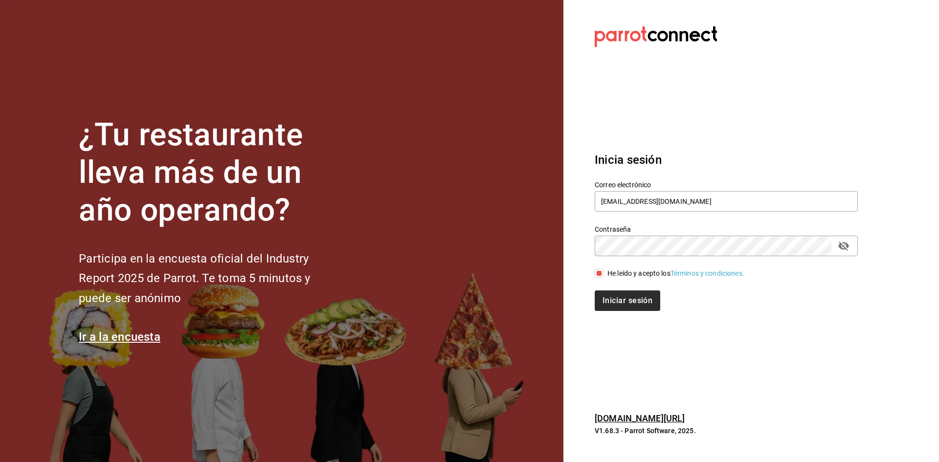 This screenshot has height=462, width=939. What do you see at coordinates (726, 229) in the screenshot?
I see `label: Contraseña` at bounding box center [726, 229].